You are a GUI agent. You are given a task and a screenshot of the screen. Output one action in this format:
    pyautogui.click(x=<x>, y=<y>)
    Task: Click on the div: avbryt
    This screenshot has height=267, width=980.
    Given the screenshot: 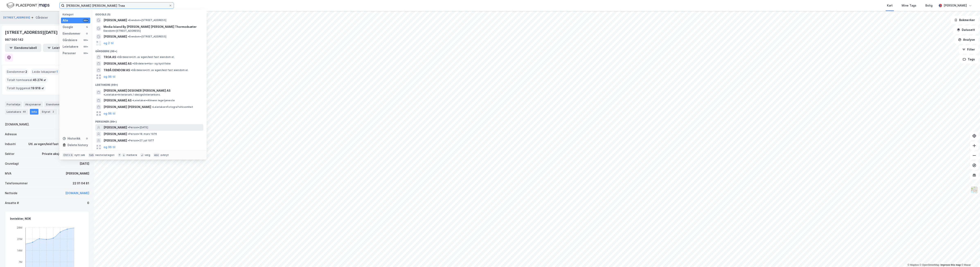 What is the action you would take?
    pyautogui.click(x=164, y=155)
    